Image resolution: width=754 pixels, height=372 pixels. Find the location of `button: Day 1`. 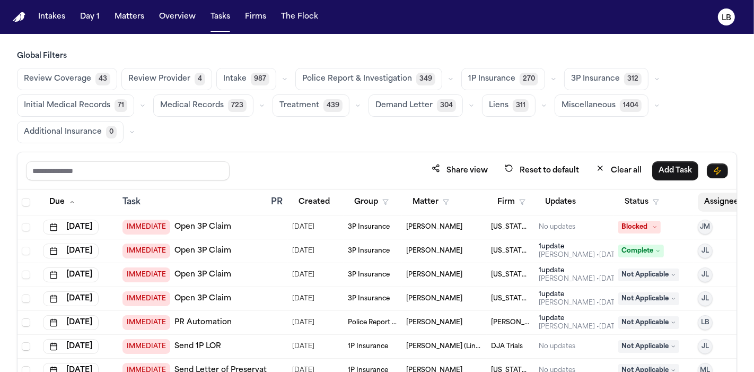

button: Day 1 is located at coordinates (90, 17).